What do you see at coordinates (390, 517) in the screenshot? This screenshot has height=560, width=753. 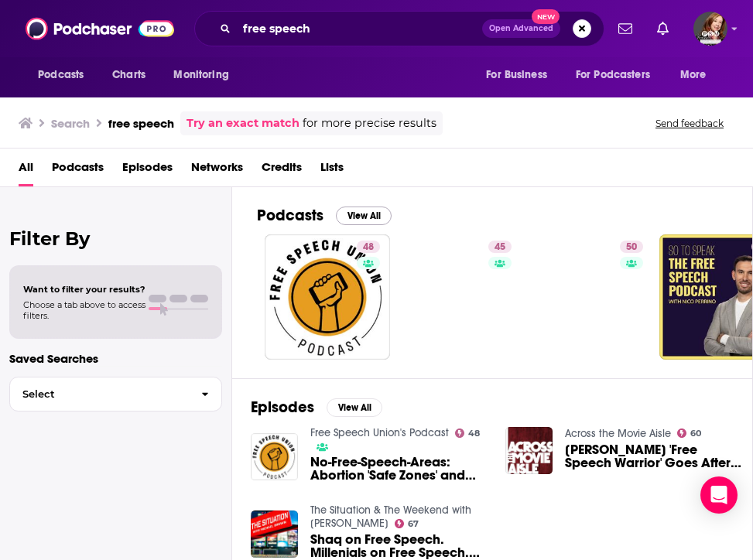 I see `a: The Situation & The Weekend with Michael Brown` at bounding box center [390, 517].